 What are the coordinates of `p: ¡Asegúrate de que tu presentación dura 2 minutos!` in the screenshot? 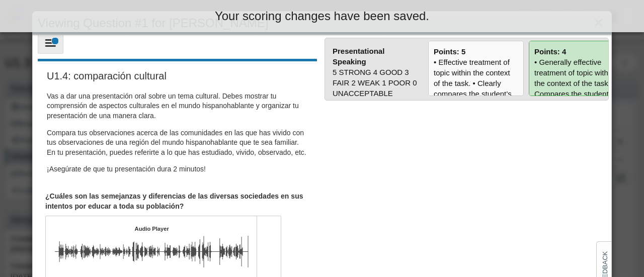 It's located at (177, 170).